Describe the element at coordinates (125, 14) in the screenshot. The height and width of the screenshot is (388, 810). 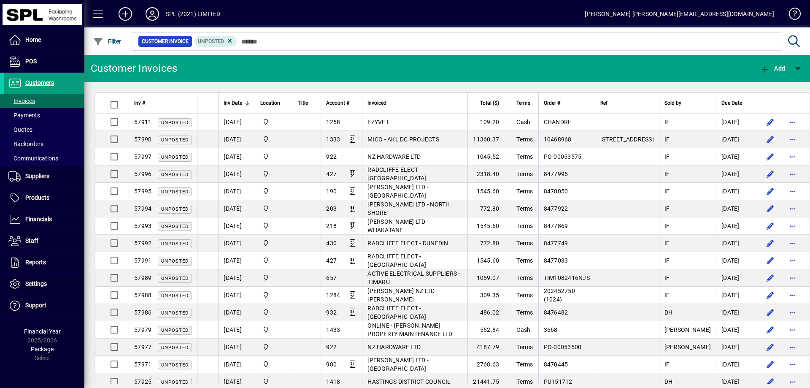
I see `button: Add` at that location.